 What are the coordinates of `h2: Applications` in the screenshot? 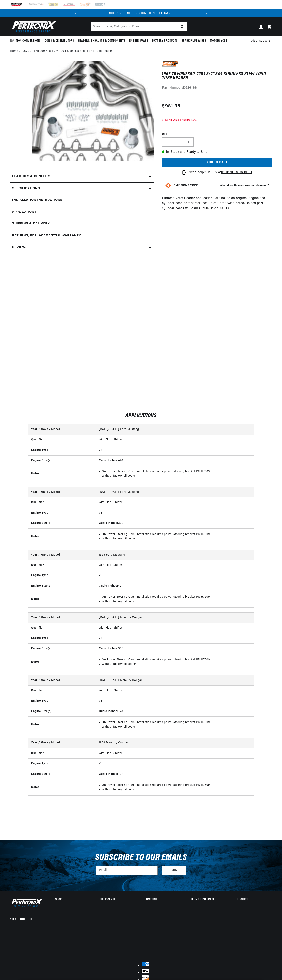 It's located at (141, 416).